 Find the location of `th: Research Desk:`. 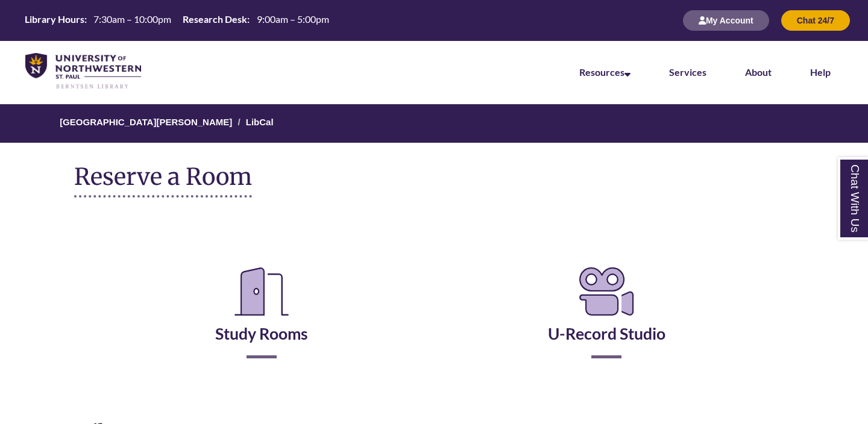

th: Research Desk: is located at coordinates (214, 19).